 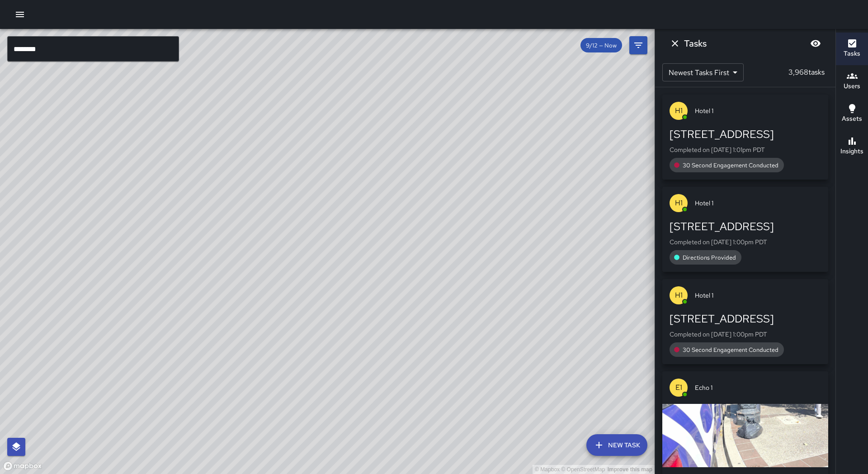 What do you see at coordinates (851, 86) in the screenshot?
I see `h6: Users` at bounding box center [851, 86].